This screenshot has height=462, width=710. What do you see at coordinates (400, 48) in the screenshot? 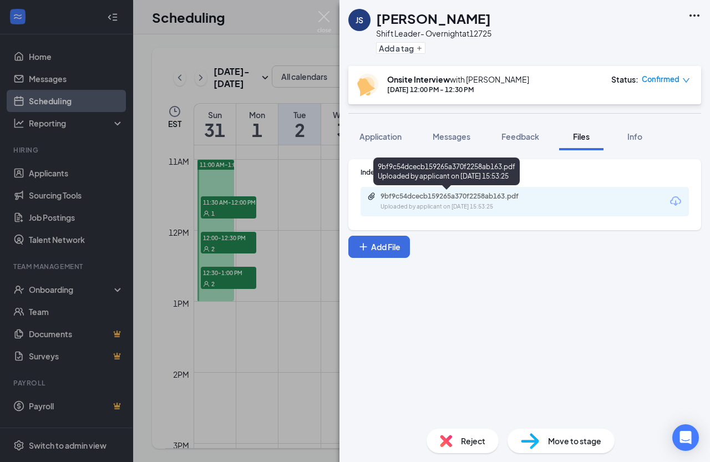
I see `button: PlusAdd a tag` at bounding box center [400, 48].